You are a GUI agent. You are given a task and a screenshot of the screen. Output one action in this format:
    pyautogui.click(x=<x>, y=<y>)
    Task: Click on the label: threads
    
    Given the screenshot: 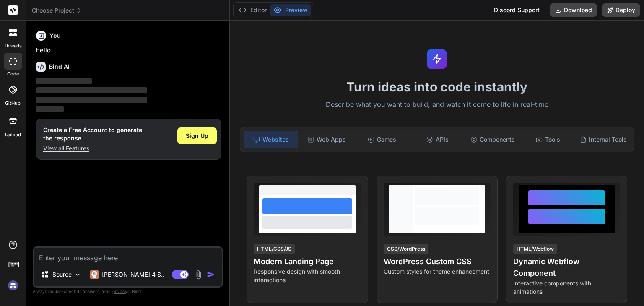 What is the action you would take?
    pyautogui.click(x=13, y=45)
    